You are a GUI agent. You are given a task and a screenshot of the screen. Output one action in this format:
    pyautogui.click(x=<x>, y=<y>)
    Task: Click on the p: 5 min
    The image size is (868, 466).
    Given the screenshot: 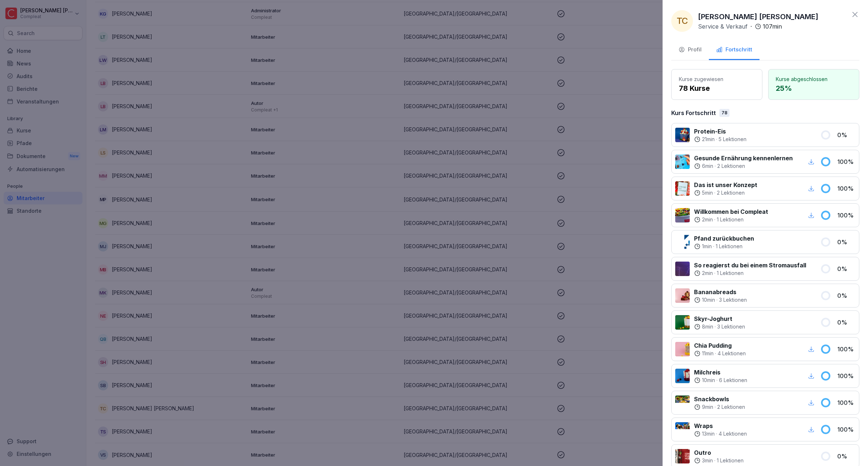 What is the action you would take?
    pyautogui.click(x=707, y=193)
    